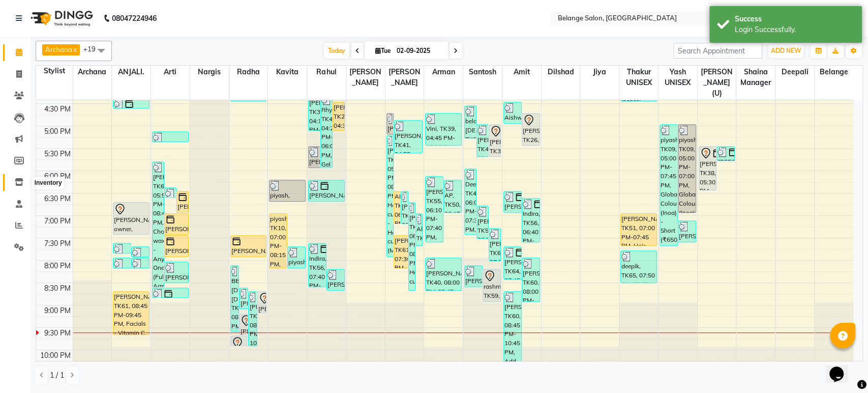 The width and height of the screenshot is (868, 393). Describe the element at coordinates (58, 266) in the screenshot. I see `div: 8:00 PM` at that location.